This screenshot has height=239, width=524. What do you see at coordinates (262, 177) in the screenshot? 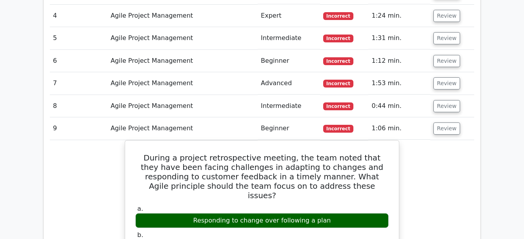
I see `h5: During a project retrospective meeting, the team noted that they have been facing challenges in a...` at bounding box center [262, 177].